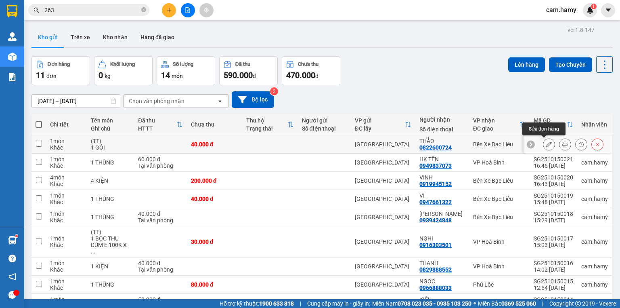  What do you see at coordinates (157, 120) in the screenshot?
I see `div: Đã thu` at bounding box center [157, 120].